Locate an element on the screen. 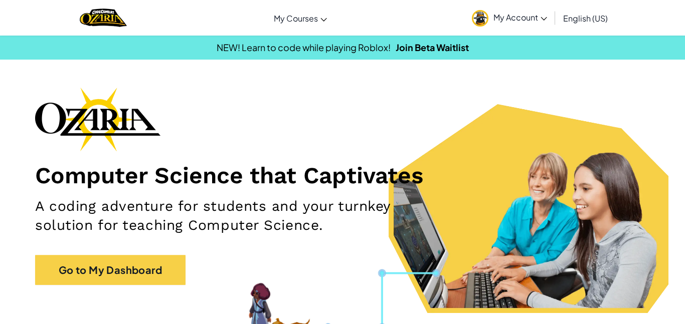 This screenshot has height=324, width=685. img: Ozaria branding logo is located at coordinates (98, 119).